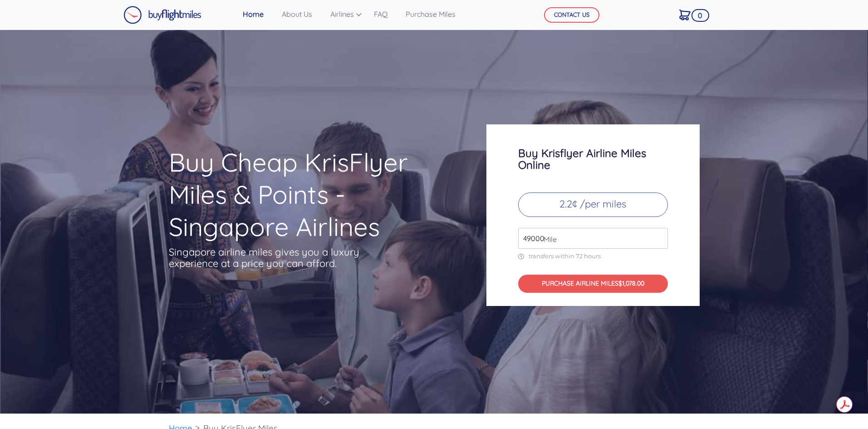  Describe the element at coordinates (593, 284) in the screenshot. I see `button: PURCHASE AIRLINE MILES$1,078.00` at that location.